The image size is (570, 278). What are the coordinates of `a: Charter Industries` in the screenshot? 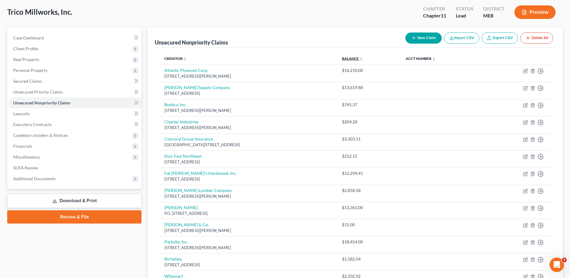 It's located at (182, 121).